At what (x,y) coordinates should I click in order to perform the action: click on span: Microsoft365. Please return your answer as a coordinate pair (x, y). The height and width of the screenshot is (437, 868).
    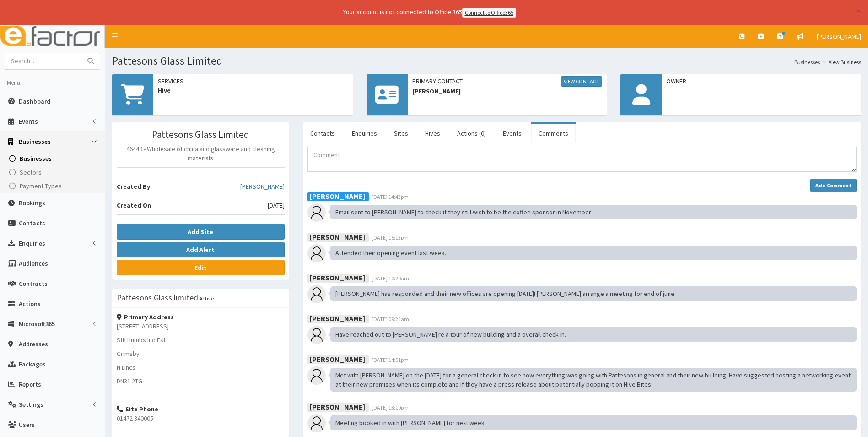
    Looking at the image, I should click on (37, 324).